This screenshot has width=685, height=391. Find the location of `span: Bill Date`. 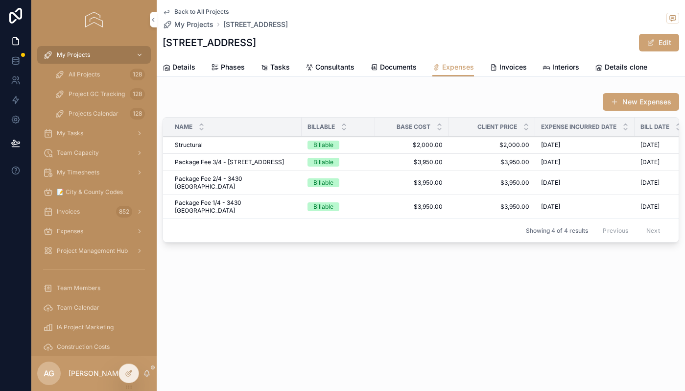

span: Bill Date is located at coordinates (654, 127).